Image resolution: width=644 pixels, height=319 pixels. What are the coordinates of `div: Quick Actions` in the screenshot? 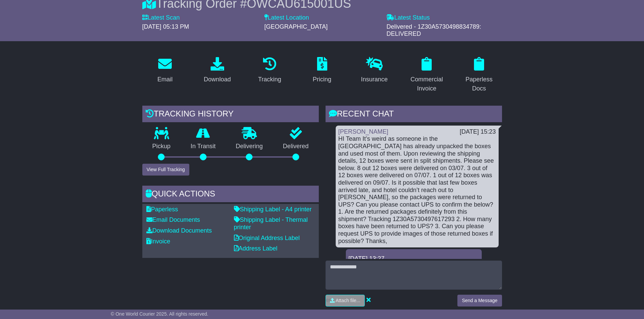 It's located at (230, 195).